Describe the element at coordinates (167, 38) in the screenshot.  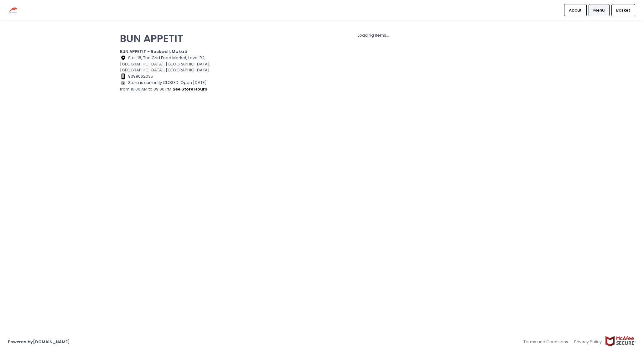
I see `p: BUN APPETIT` at that location.